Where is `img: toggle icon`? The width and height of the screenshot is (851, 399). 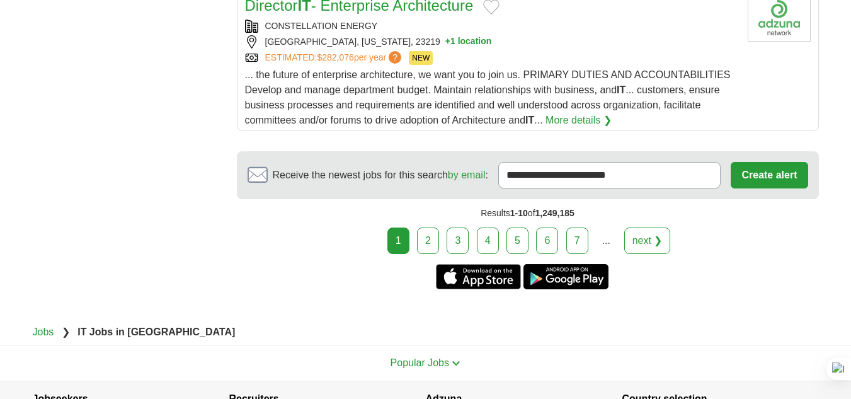
img: toggle icon is located at coordinates (456, 363).